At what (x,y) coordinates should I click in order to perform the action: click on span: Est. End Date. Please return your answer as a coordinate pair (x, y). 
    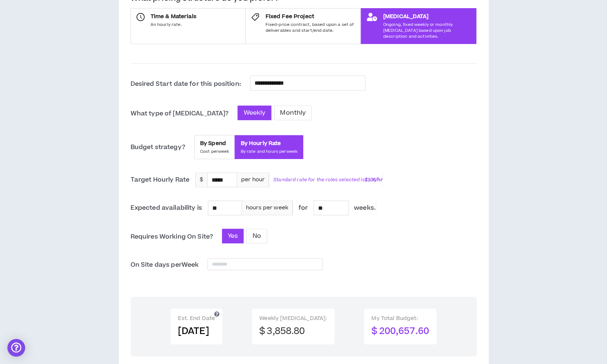
    Looking at the image, I should click on (196, 319).